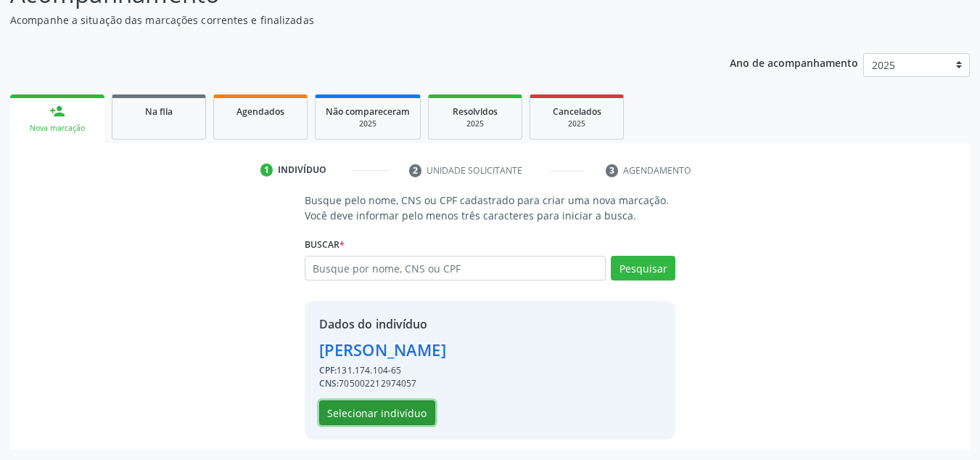 This screenshot has height=460, width=980. Describe the element at coordinates (261, 111) in the screenshot. I see `span: Agendados` at that location.